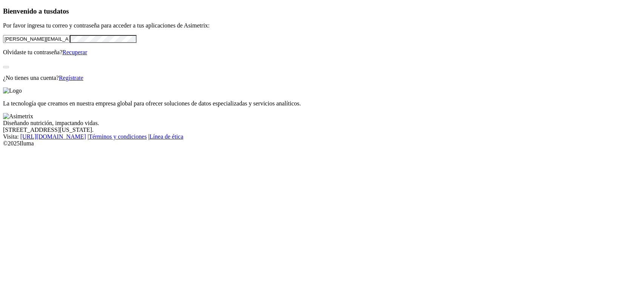  What do you see at coordinates (322, 104) in the screenshot?
I see `p: La tecnología que creamos en nuestra empresa global para ofrecer soluciones de datos especializad...` at bounding box center [322, 104].